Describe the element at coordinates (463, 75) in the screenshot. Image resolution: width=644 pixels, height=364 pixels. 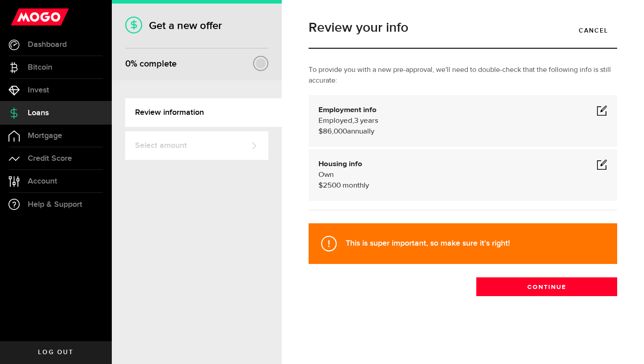
I see `p: To provide you with a new pre-approval, we'll need to double-check that the following info is sti...` at that location.